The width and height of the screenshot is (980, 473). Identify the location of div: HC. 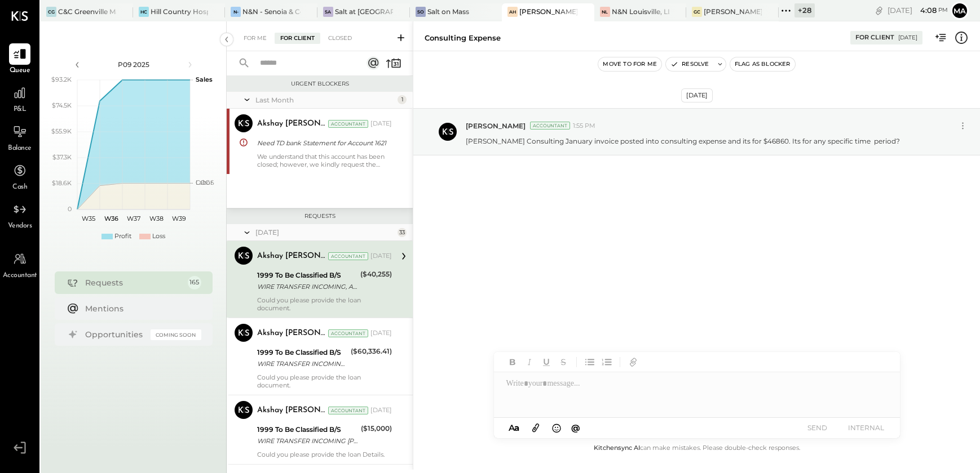
(144, 12).